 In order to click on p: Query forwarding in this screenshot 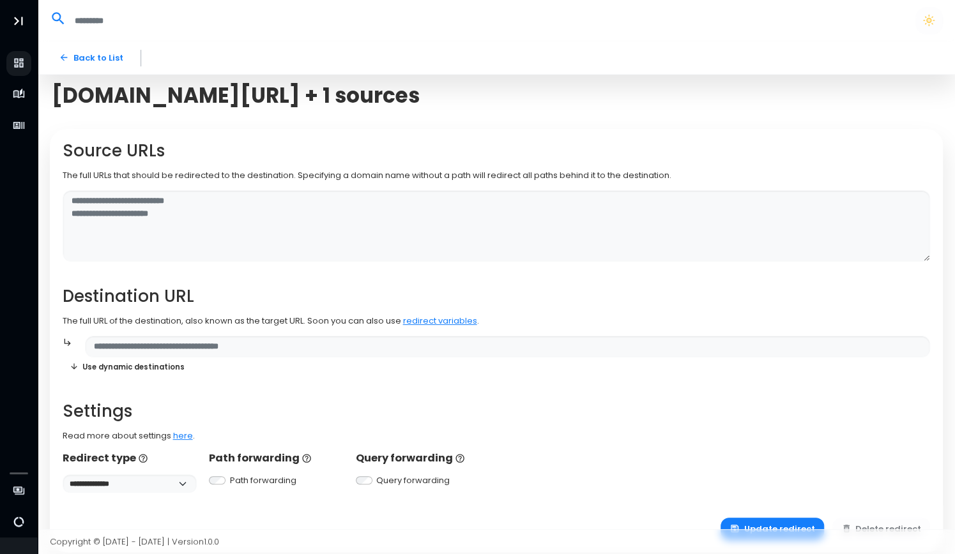, I will do `click(423, 459)`.